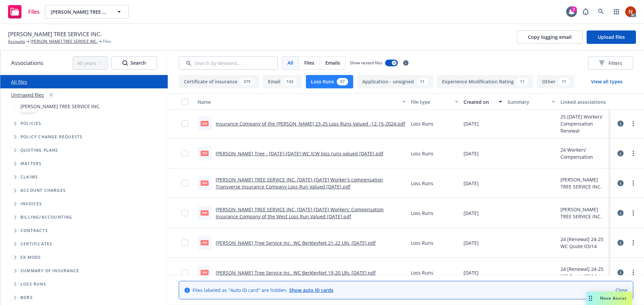  I want to click on button: Created on, so click(482, 102).